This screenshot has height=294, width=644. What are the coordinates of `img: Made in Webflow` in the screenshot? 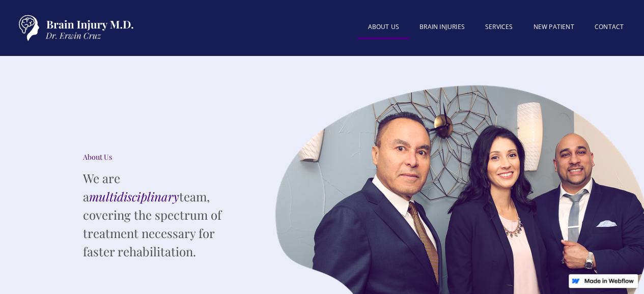 It's located at (609, 281).